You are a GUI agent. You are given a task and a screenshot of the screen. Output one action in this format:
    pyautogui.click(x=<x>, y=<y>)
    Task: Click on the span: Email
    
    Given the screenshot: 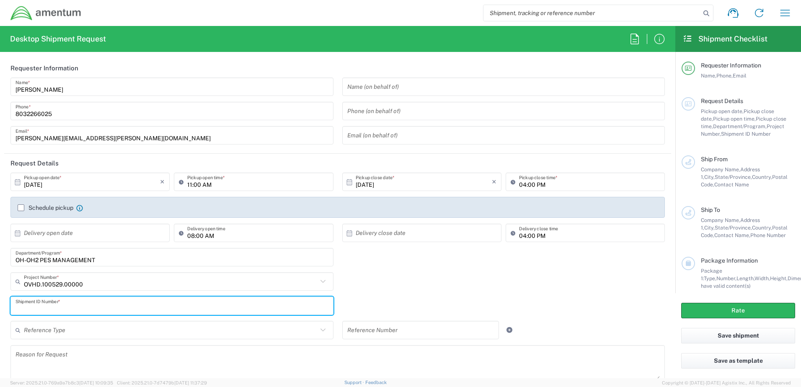 What is the action you would take?
    pyautogui.click(x=739, y=75)
    